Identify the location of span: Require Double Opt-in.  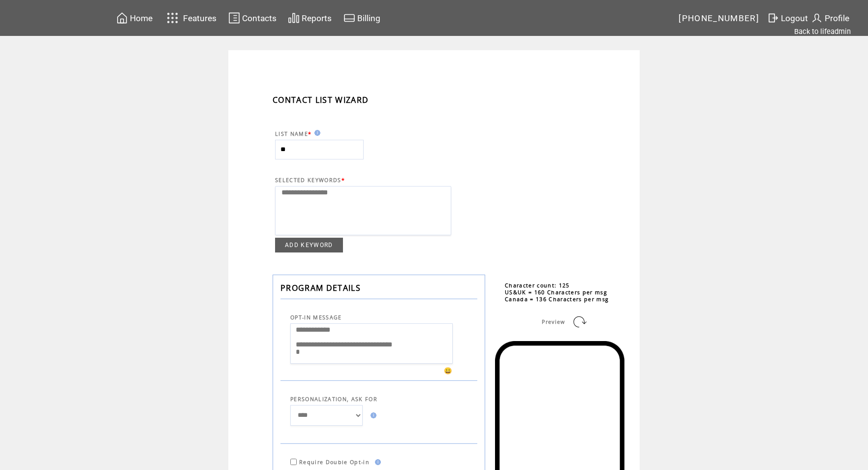
(334, 462).